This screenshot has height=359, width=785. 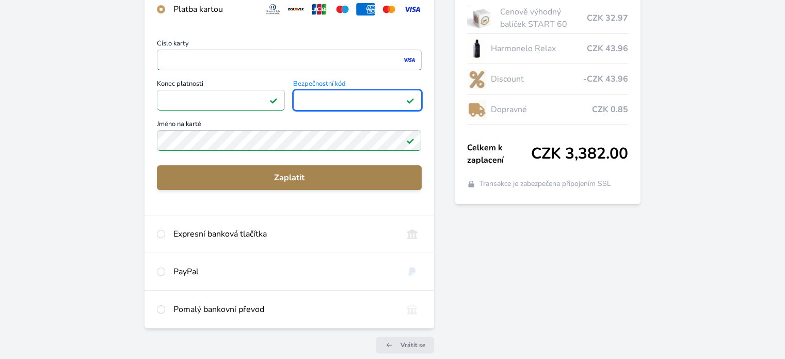 What do you see at coordinates (499, 154) in the screenshot?
I see `span: Celkem k zaplacení` at bounding box center [499, 154].